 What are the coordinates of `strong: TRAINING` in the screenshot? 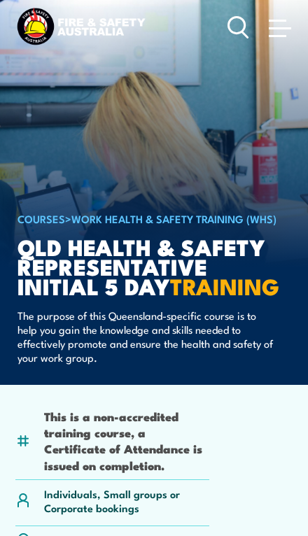 It's located at (225, 285).